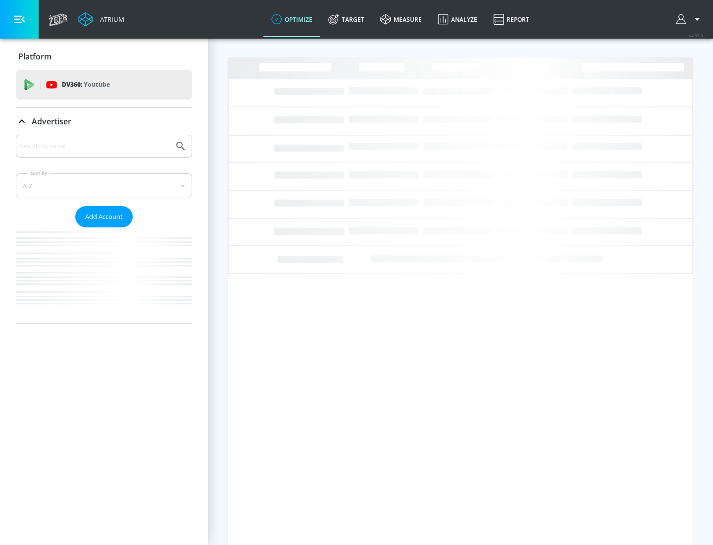 The image size is (713, 545). I want to click on p: Advertiser, so click(52, 121).